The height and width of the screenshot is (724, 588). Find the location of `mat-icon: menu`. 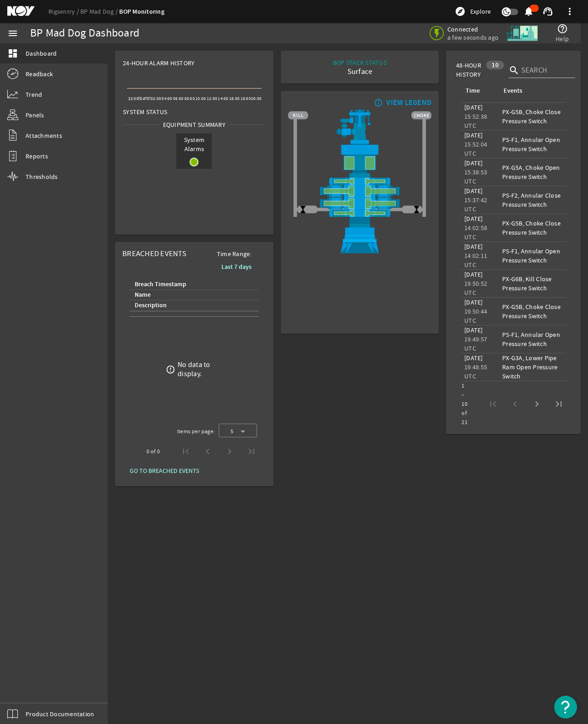

mat-icon: menu is located at coordinates (12, 34).